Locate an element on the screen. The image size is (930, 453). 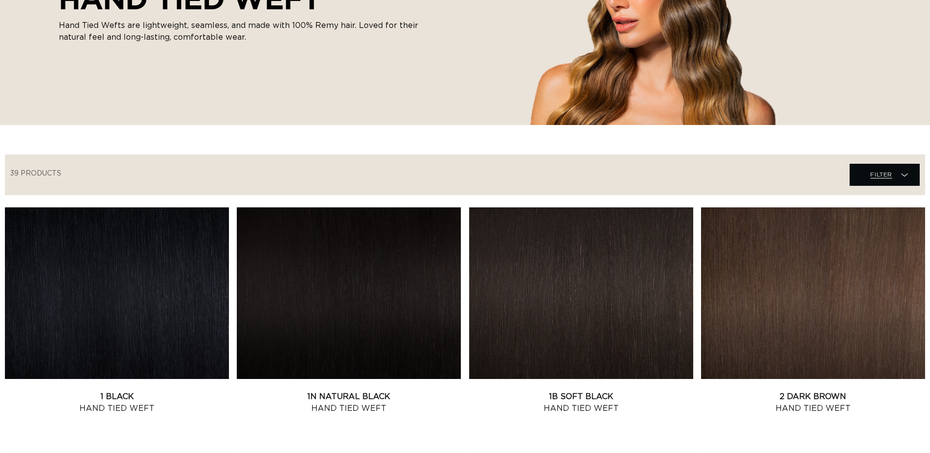
a: 2 Dark Brown Hand Tied Weft is located at coordinates (813, 403).